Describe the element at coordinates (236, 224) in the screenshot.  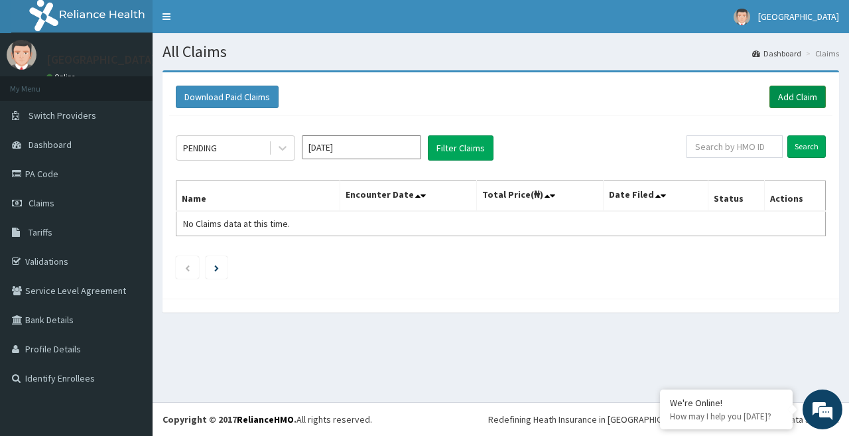
I see `span: No Claims data at this time.` at that location.